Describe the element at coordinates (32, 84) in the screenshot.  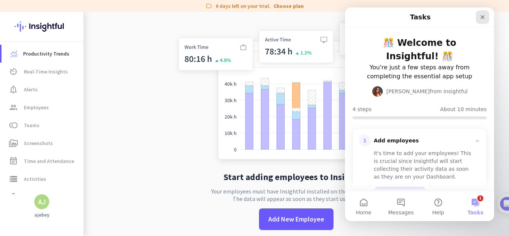
I see `img: Profile image for Tamara` at that location.